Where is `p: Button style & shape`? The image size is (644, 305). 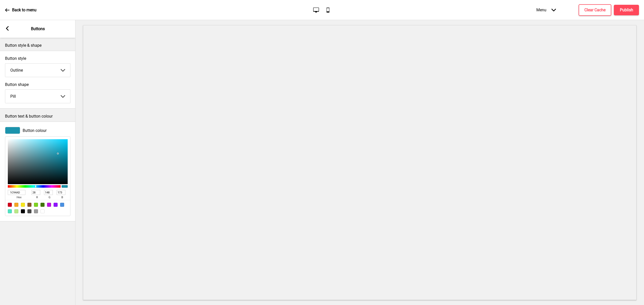
p: Button style & shape is located at coordinates (38, 46).